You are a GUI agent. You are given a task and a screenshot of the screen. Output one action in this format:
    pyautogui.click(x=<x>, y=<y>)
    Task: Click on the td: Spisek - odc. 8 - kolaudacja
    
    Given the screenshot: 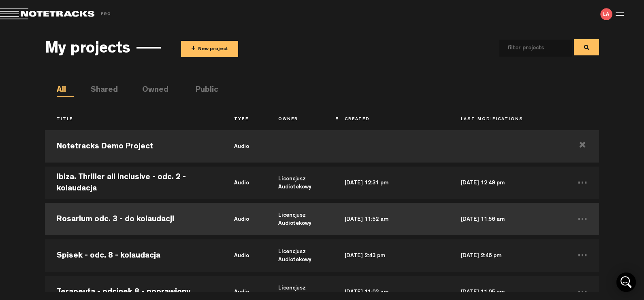 What is the action you would take?
    pyautogui.click(x=134, y=256)
    